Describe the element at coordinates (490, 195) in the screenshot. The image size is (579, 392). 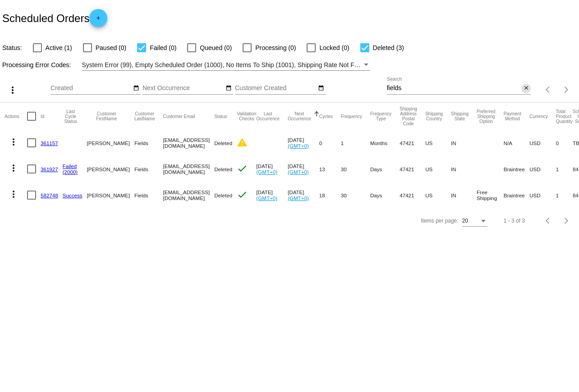
I see `mat-cell: Free Shipping` at that location.